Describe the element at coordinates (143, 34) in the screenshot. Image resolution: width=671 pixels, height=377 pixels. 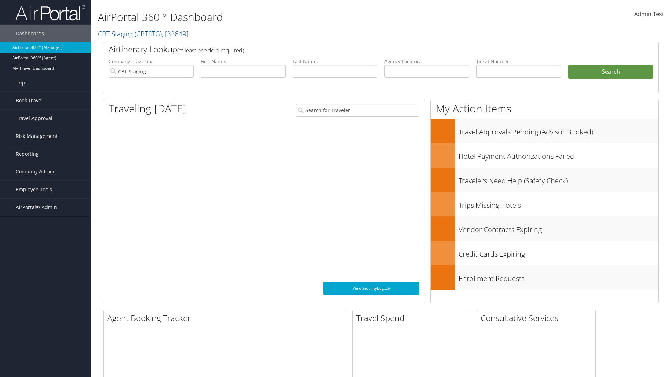
I see `a: CBT Staging` at that location.